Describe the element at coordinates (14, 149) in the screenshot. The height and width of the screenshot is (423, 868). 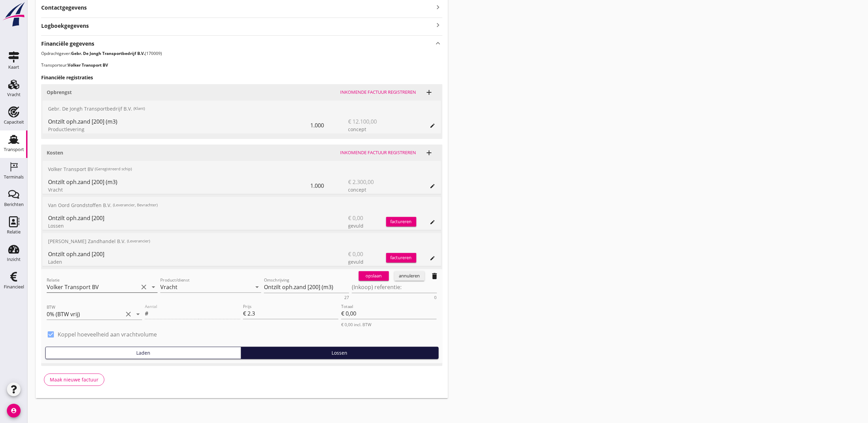
I see `div: Transport` at that location.